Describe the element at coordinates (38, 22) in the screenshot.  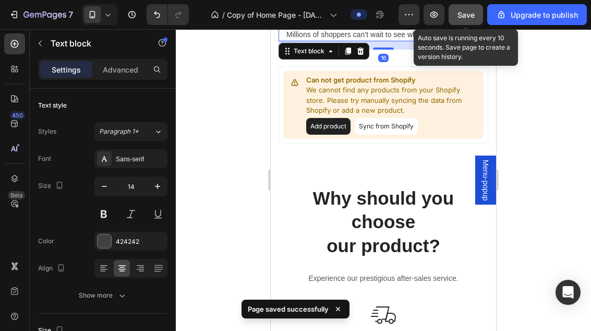
I see `div: Text block` at that location.